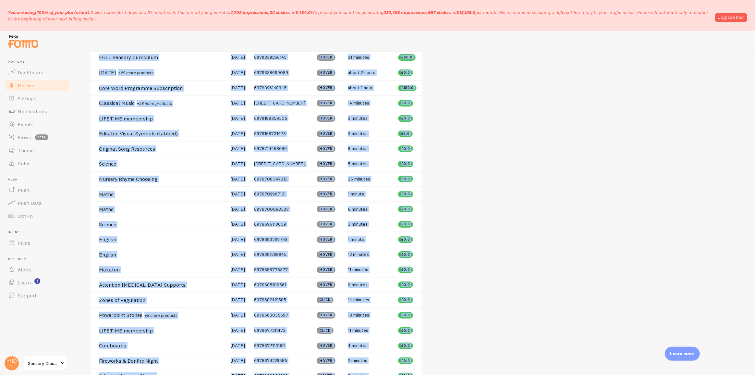 The image size is (755, 375). What do you see at coordinates (37, 163) in the screenshot?
I see `a: Rules` at bounding box center [37, 163].